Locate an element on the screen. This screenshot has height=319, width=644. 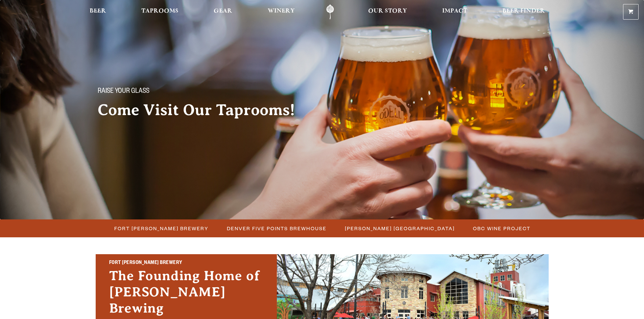
h2: Come Visit Our Taprooms! is located at coordinates (203, 110).